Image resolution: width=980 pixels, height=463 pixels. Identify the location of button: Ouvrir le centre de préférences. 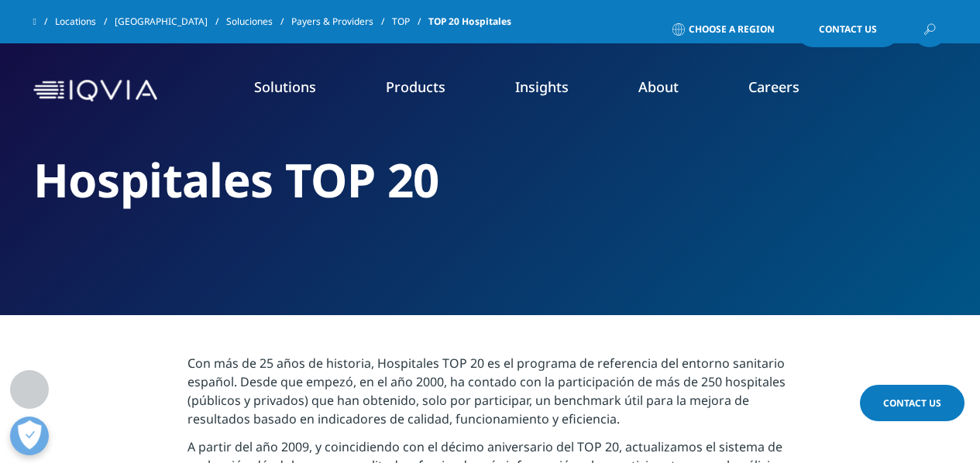
(29, 436).